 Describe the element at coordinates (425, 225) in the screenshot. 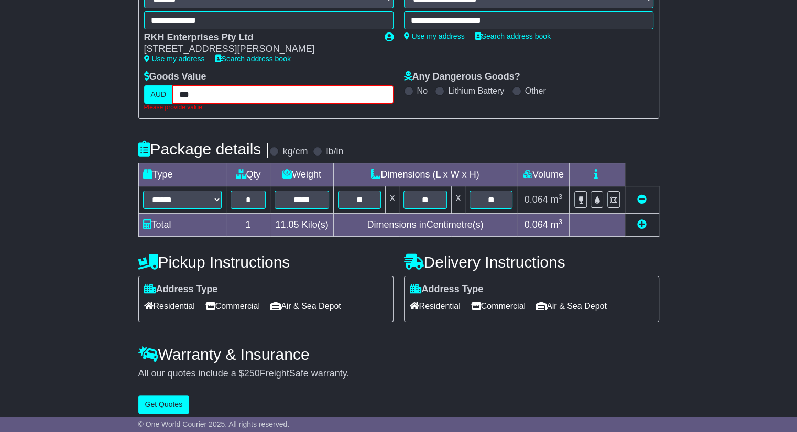

I see `td: Dimensions in Centimetre(s)` at that location.